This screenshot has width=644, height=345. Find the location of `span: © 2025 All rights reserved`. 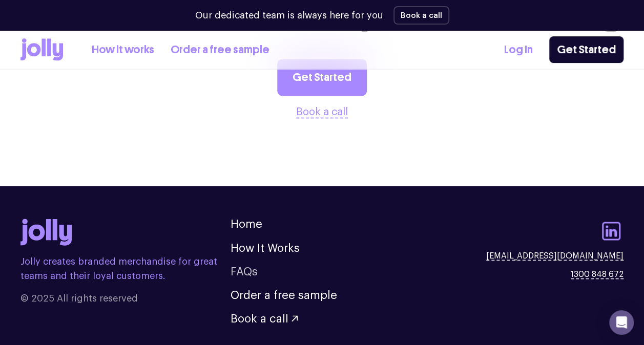

span: © 2025 All rights reserved is located at coordinates (125, 298).